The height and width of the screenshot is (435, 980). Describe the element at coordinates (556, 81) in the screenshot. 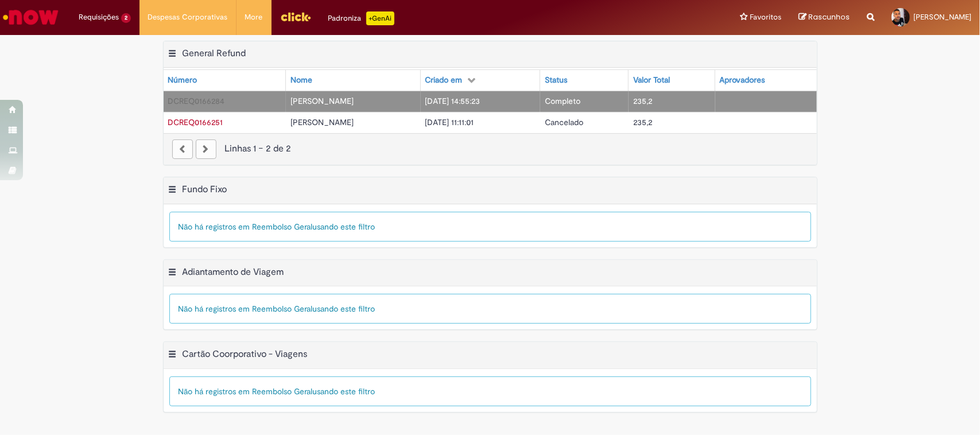

I see `div: Status` at that location.